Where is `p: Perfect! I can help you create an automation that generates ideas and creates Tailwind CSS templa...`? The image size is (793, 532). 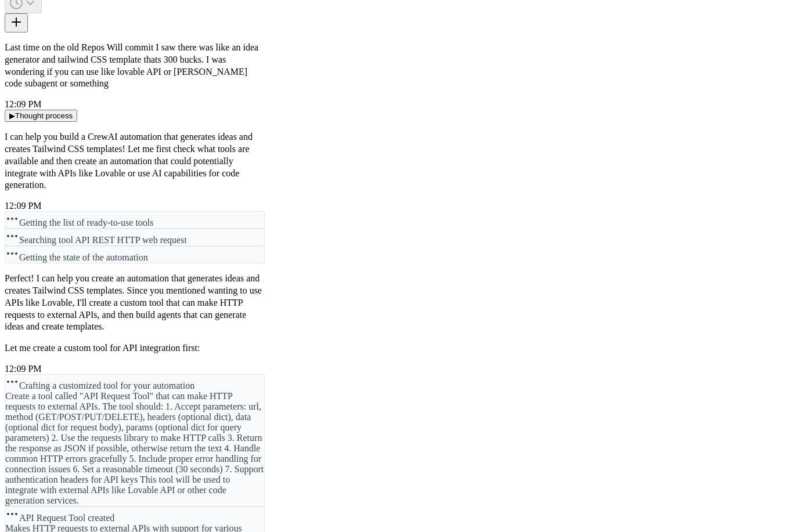
p: Perfect! I can help you create an automation that generates ideas and creates Tailwind CSS templa... is located at coordinates (135, 303).